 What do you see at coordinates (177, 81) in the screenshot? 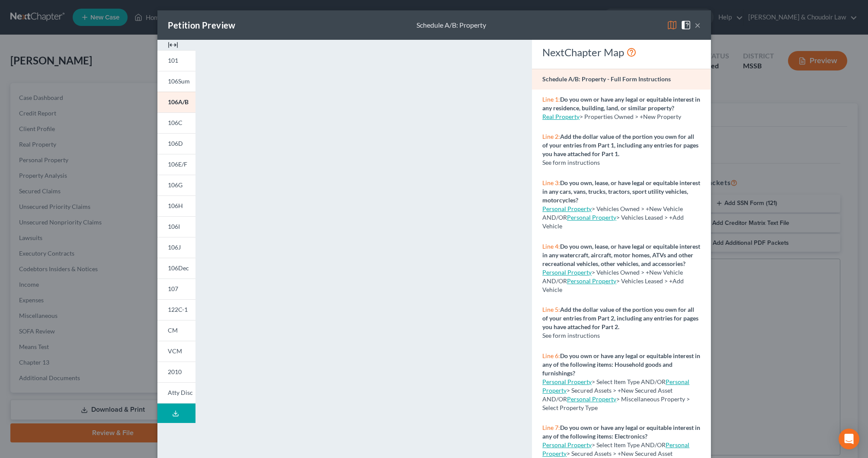
I see `a: 106Sum` at bounding box center [177, 81].